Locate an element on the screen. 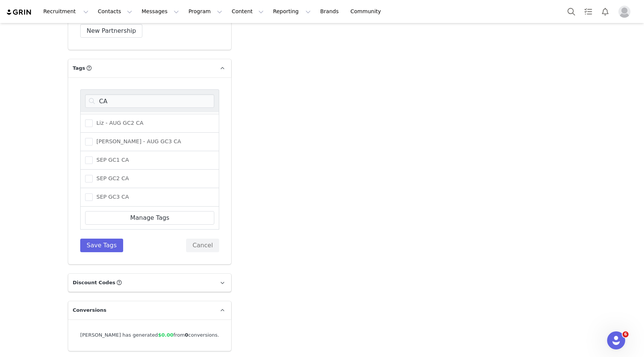 The width and height of the screenshot is (644, 357). button: Program is located at coordinates (205, 11).